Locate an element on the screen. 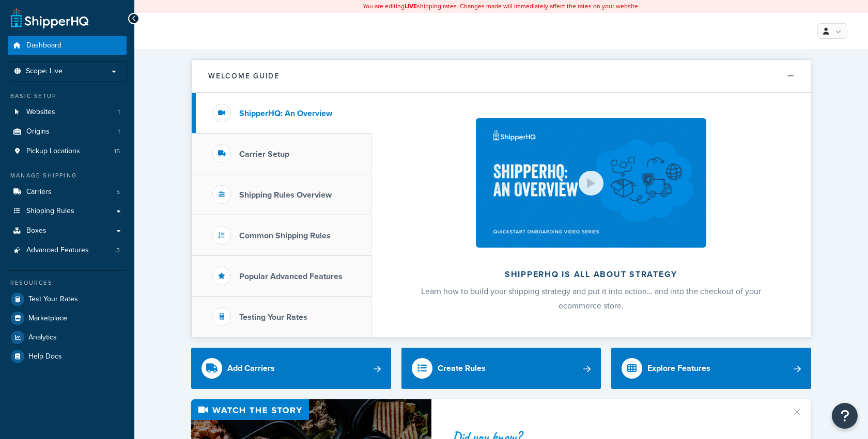  div: Resources is located at coordinates (67, 283).